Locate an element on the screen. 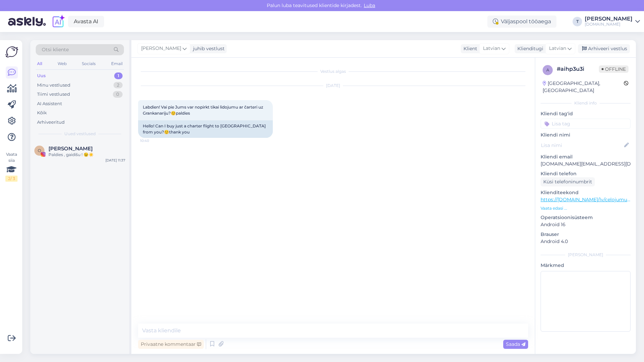 The width and height of the screenshot is (644, 362). div: 0 is located at coordinates (118, 94).